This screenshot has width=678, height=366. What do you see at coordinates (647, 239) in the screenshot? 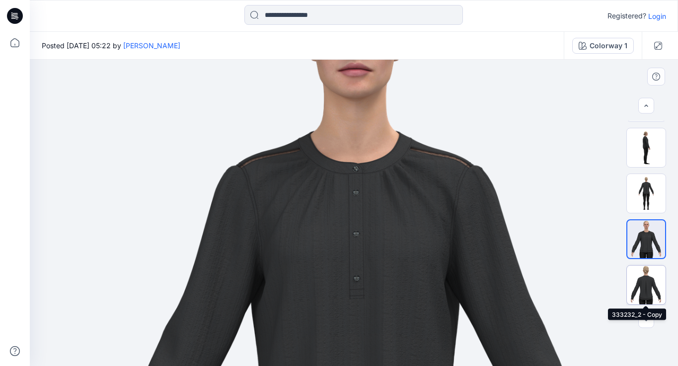
I see `img: 333232_0 - Copy` at bounding box center [647, 239].